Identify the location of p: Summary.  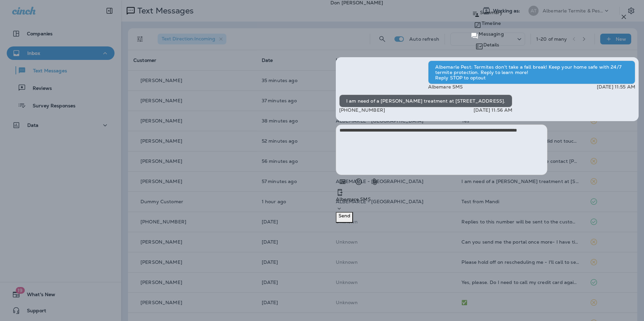
(491, 13).